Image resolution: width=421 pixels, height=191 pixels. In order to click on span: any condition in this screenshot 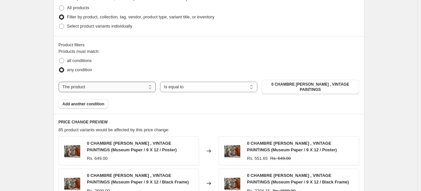, I will do `click(80, 69)`.